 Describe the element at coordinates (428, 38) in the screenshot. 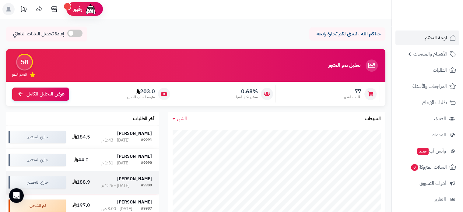

I see `a: لوحة التحكم` at that location.